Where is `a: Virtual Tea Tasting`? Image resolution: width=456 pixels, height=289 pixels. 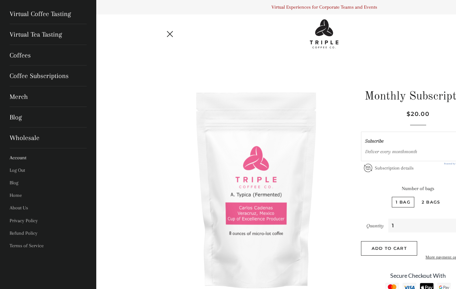 a: Virtual Tea Tasting is located at coordinates (48, 34).